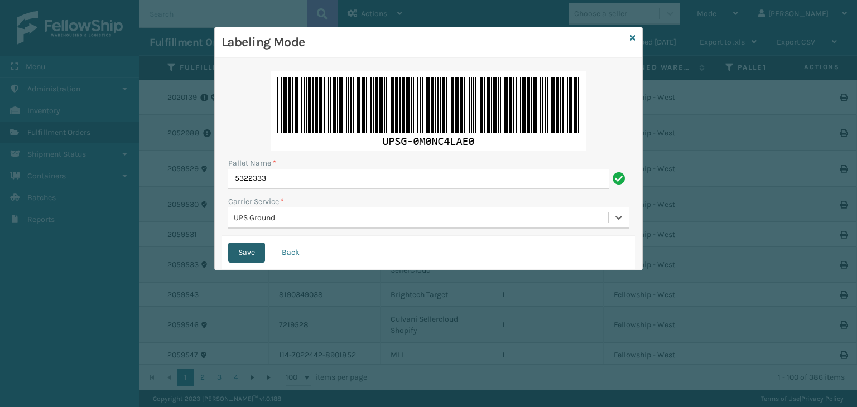  Describe the element at coordinates (421, 218) in the screenshot. I see `div: UPS Ground` at that location.